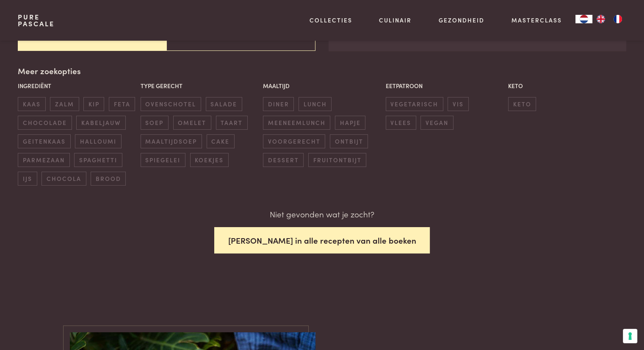  What do you see at coordinates (567, 86) in the screenshot?
I see `p: Keto` at bounding box center [567, 86].